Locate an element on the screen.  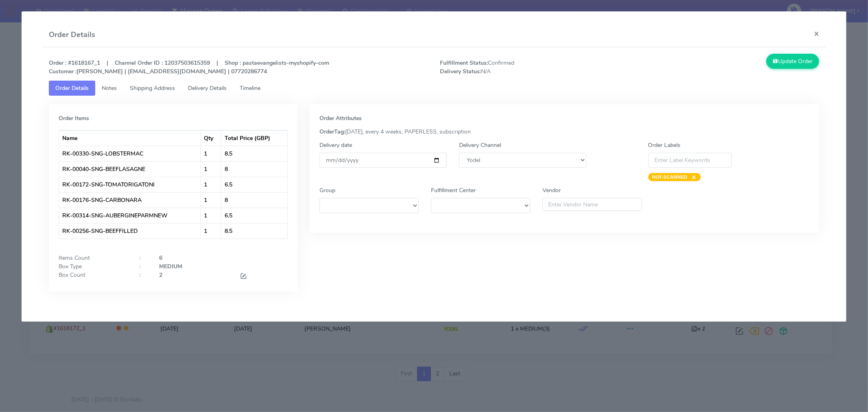
div: Items Count is located at coordinates (93, 258).